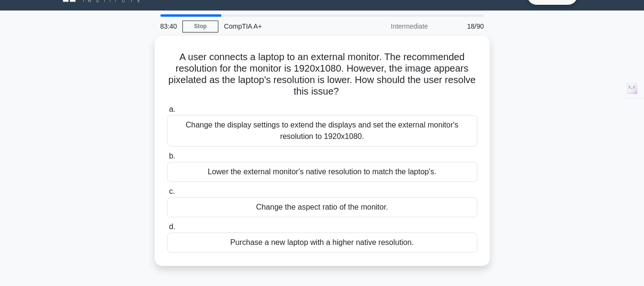  Describe the element at coordinates (322, 131) in the screenshot. I see `div: Change the display settings to extend the displays and set the external monitor's resolution to 1...` at that location.